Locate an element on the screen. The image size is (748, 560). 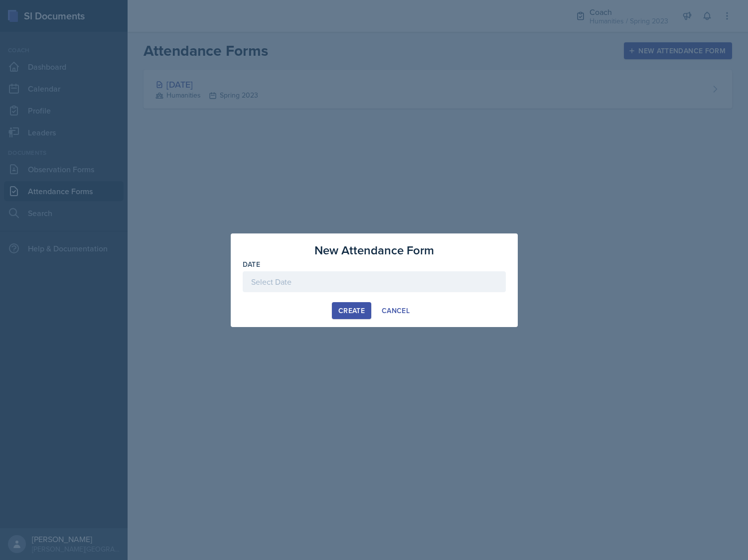
button: Cancel is located at coordinates (395, 311).